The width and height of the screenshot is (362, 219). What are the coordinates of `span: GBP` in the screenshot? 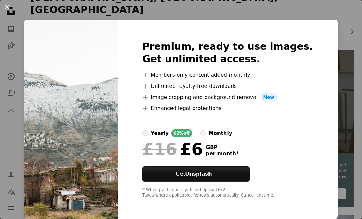 It's located at (223, 147).